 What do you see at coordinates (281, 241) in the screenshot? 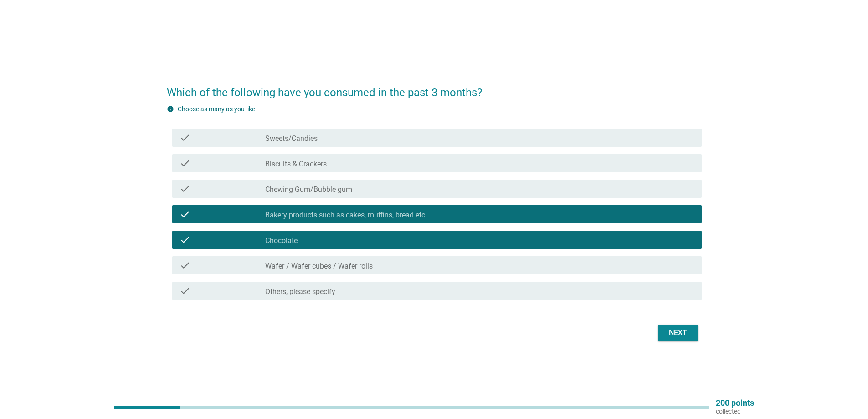
I see `label: Chocolate` at bounding box center [281, 241].